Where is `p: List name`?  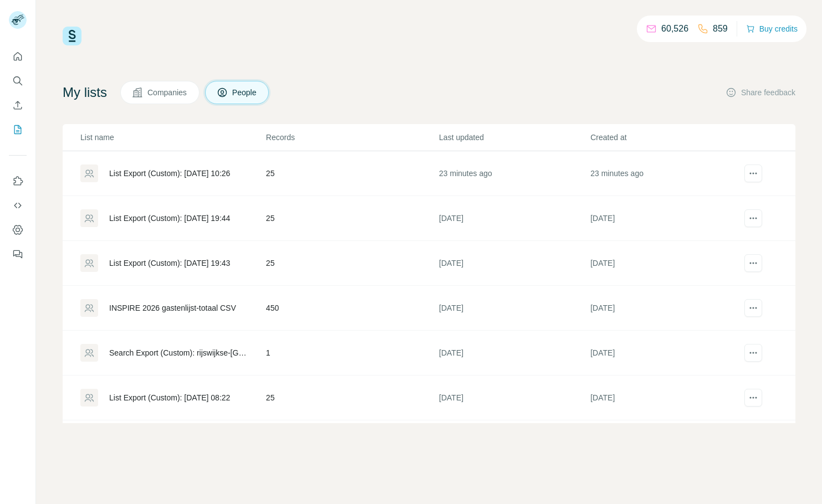
p: List name is located at coordinates (172, 137).